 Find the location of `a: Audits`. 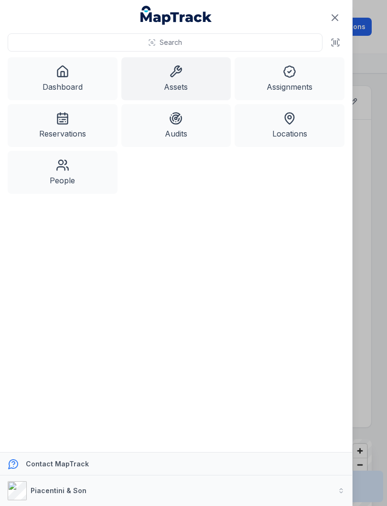

a: Audits is located at coordinates (176, 126).